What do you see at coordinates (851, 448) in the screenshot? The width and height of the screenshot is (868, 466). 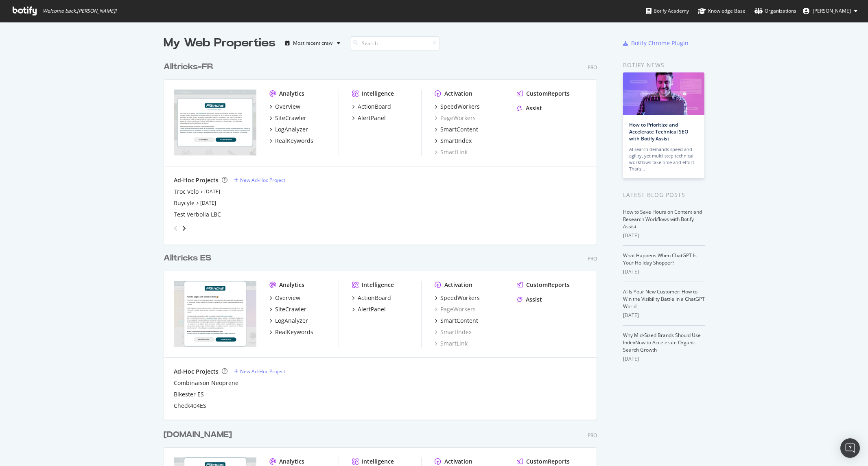 I see `div: Open Intercom Messenger` at bounding box center [851, 448].